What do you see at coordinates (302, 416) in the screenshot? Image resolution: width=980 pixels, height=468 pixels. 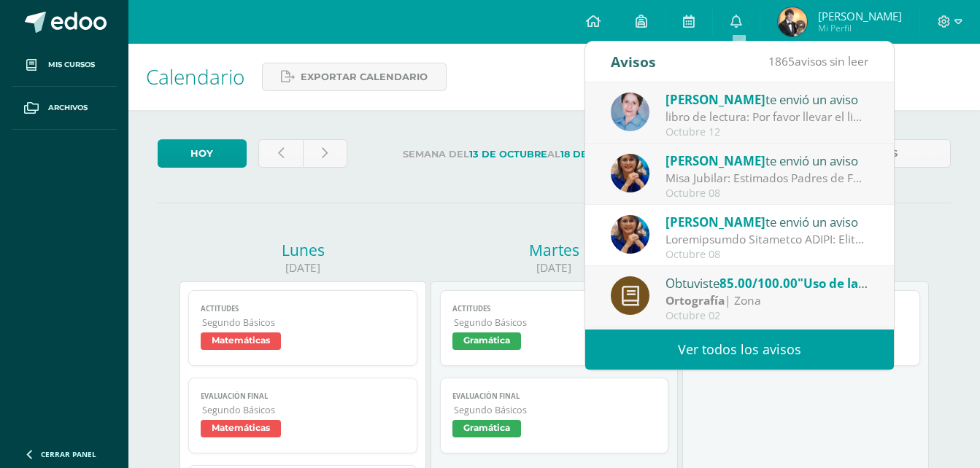 I see `a: Evaluación finalSegundo BásicosMatemáticas` at bounding box center [302, 416].